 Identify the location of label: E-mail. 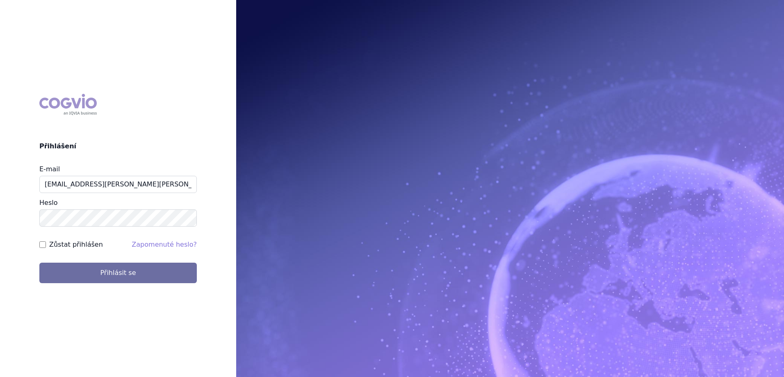
(50, 169).